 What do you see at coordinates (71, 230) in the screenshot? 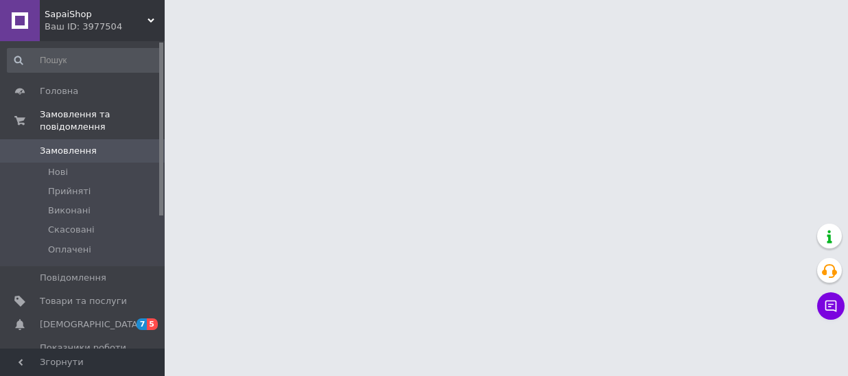
I see `span: Скасовані` at bounding box center [71, 230].